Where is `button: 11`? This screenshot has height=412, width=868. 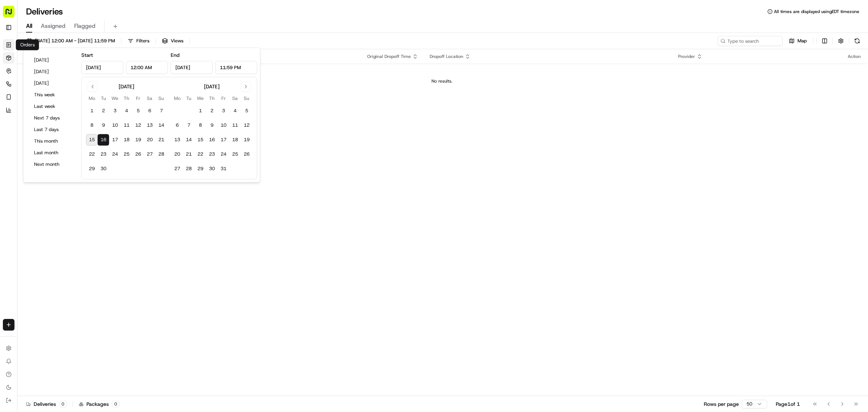 button: 11 is located at coordinates (127, 125).